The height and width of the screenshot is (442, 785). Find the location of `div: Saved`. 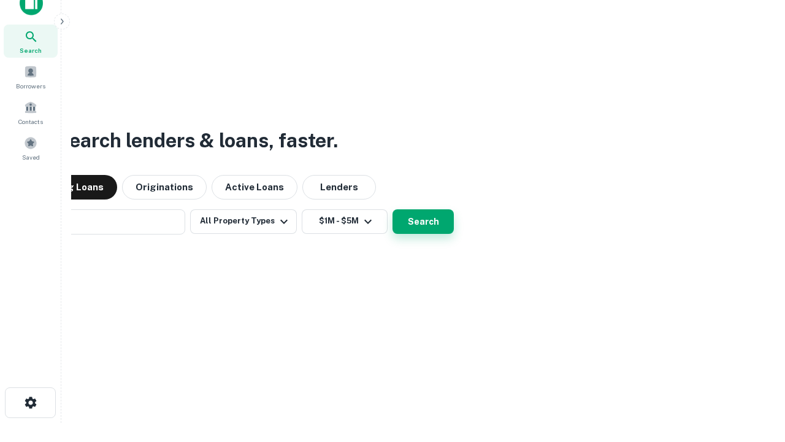

div: Saved is located at coordinates (31, 148).